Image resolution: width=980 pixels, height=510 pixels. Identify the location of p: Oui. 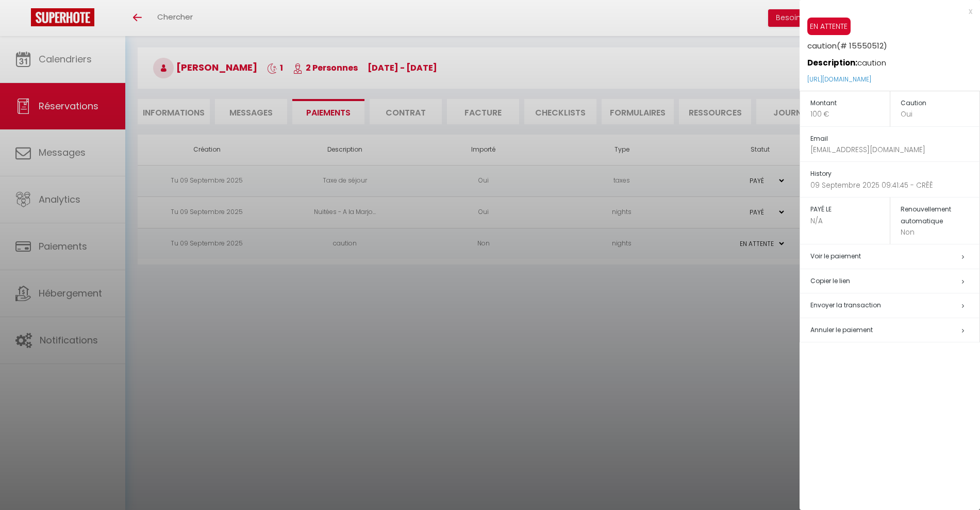
(941, 114).